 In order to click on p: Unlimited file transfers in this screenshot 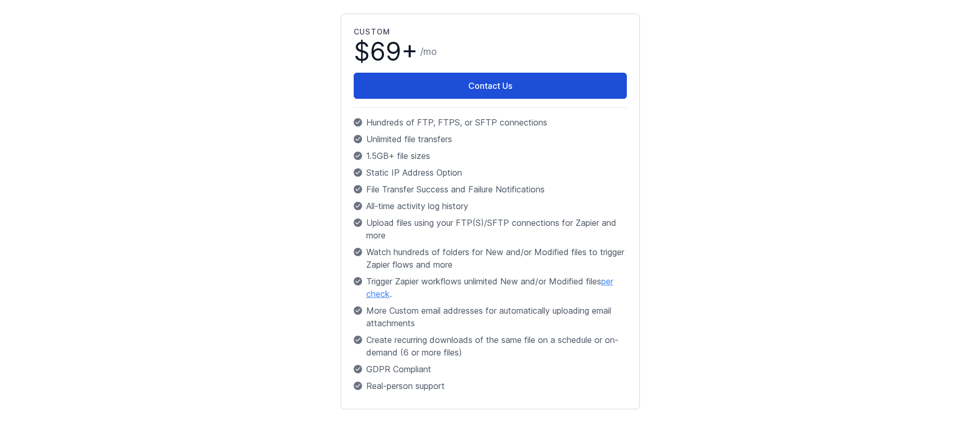, I will do `click(490, 139)`.